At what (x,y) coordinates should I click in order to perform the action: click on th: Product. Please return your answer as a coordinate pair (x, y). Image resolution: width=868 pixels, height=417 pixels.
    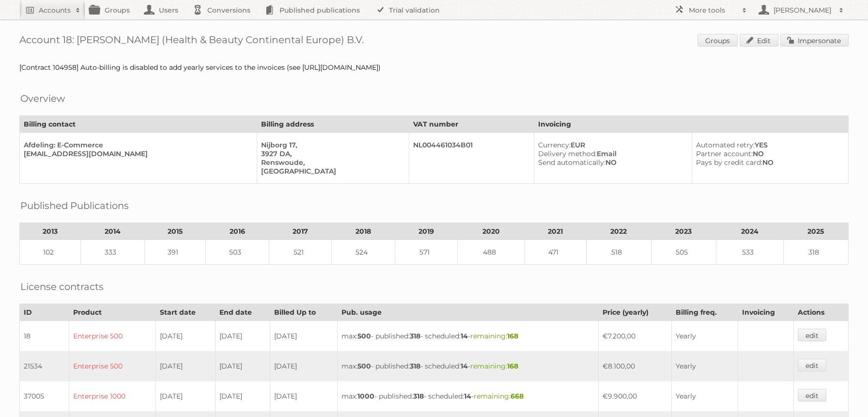
    Looking at the image, I should click on (112, 312).